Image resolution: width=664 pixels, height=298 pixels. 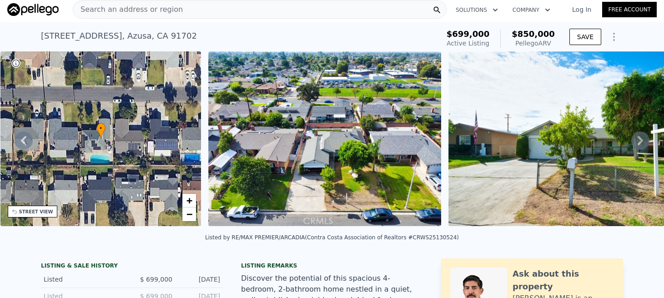 I want to click on div: Pellego ARV, so click(x=533, y=43).